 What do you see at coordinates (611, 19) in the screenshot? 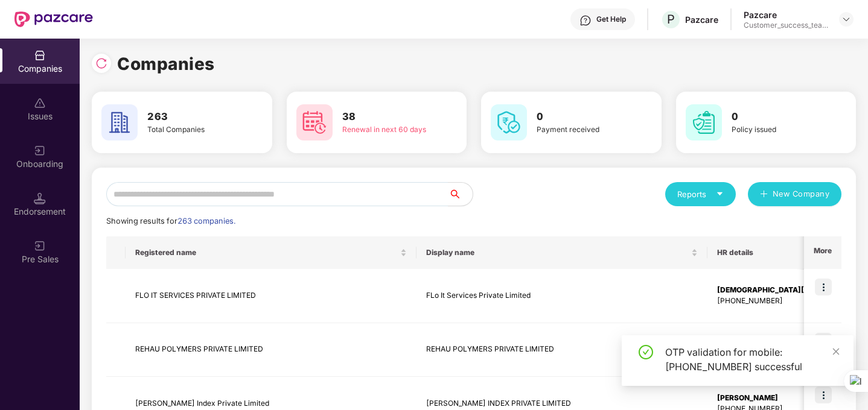
I see `div: Get Help` at bounding box center [611, 19].